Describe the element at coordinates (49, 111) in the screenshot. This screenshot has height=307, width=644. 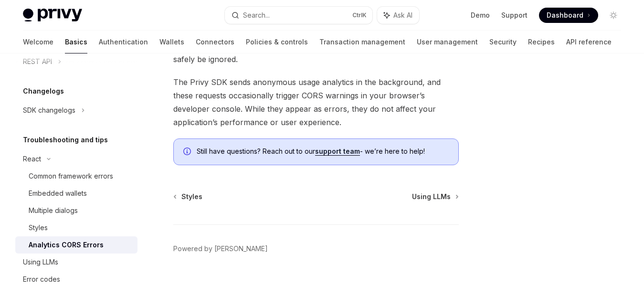
I see `div: SDK changelogs` at that location.